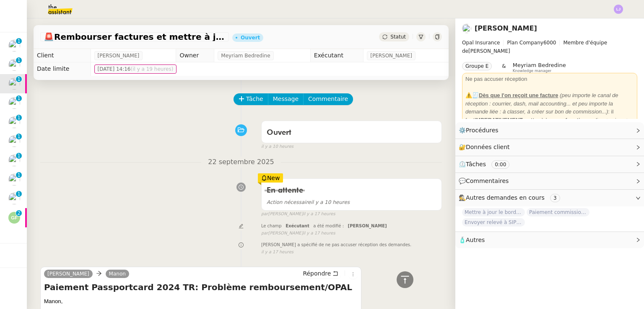  What do you see at coordinates (481, 43) in the screenshot?
I see `span: Opal Insurance` at bounding box center [481, 43].